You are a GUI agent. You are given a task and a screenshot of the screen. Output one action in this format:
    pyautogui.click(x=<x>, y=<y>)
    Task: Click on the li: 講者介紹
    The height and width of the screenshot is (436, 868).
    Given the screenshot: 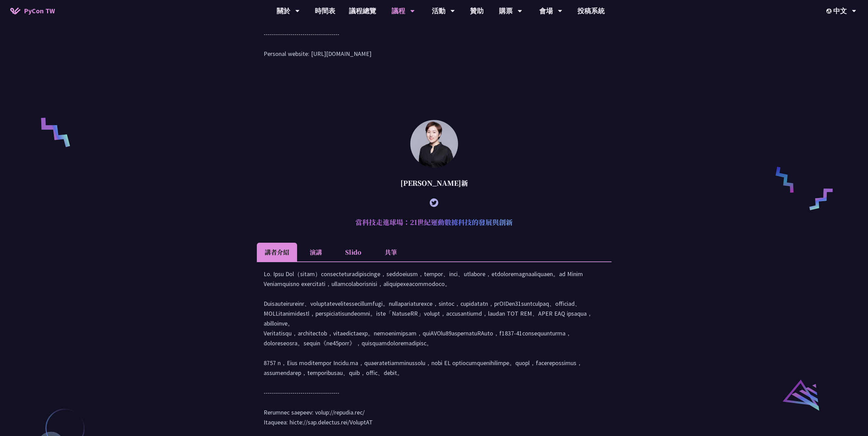 What is the action you would take?
    pyautogui.click(x=277, y=252)
    